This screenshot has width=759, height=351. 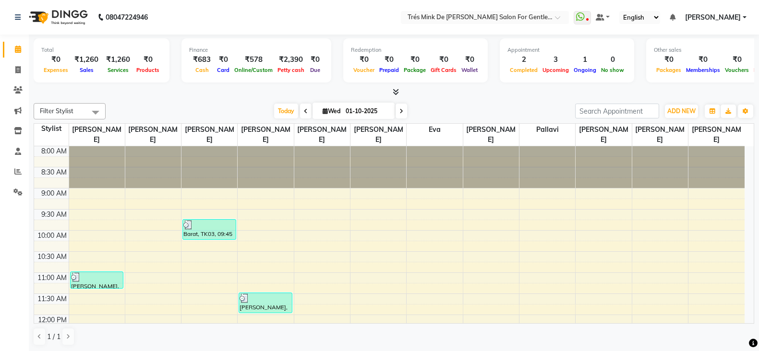 I want to click on div: ₹578, so click(x=253, y=60).